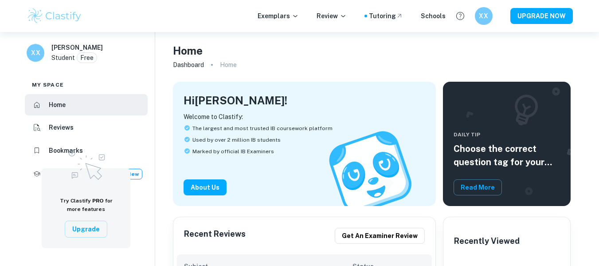 This screenshot has height=266, width=599. Describe the element at coordinates (205, 187) in the screenshot. I see `a: About Us` at that location.